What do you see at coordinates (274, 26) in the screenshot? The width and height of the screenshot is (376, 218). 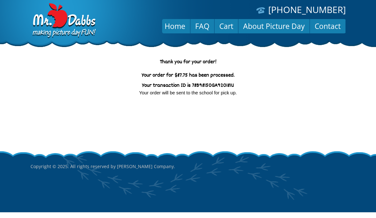 I see `a: About Picture Day` at bounding box center [274, 26].